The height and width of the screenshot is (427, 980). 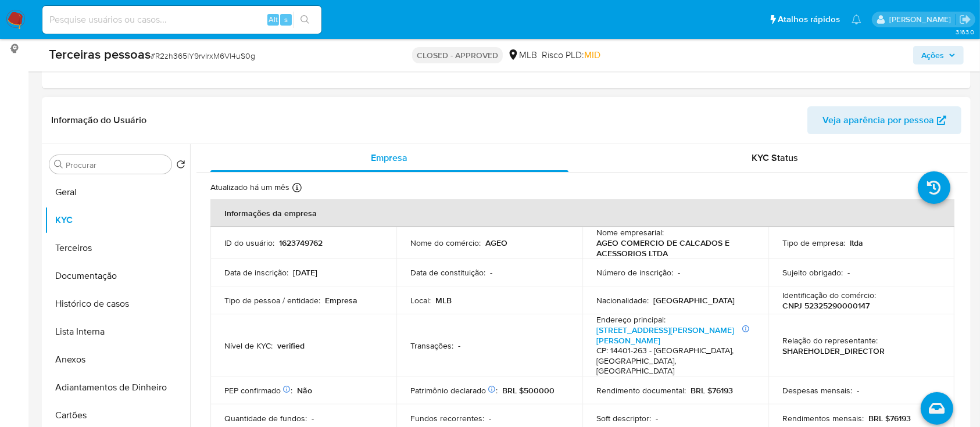 What do you see at coordinates (117, 248) in the screenshot?
I see `button: Terceiros` at bounding box center [117, 248].